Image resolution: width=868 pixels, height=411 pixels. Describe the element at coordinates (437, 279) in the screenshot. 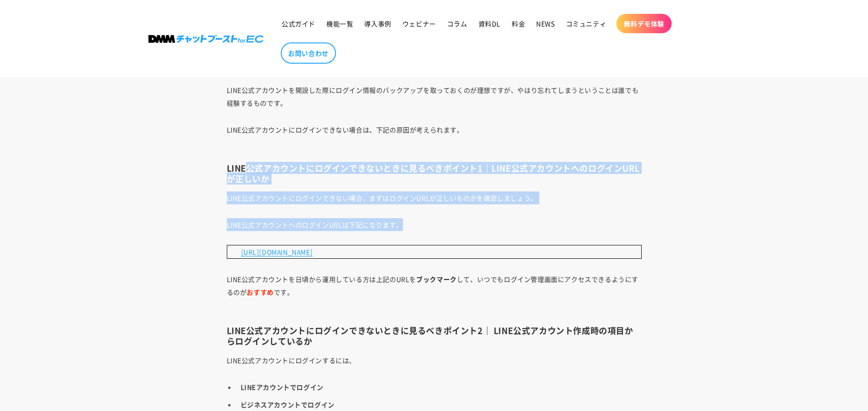

I see `strong: ブックマーク` at that location.